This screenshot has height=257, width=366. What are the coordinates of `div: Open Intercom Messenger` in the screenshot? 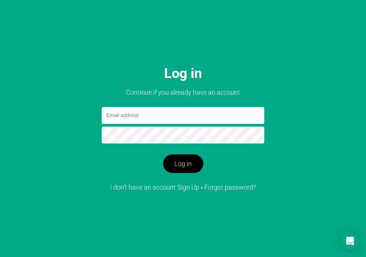 It's located at (350, 241).